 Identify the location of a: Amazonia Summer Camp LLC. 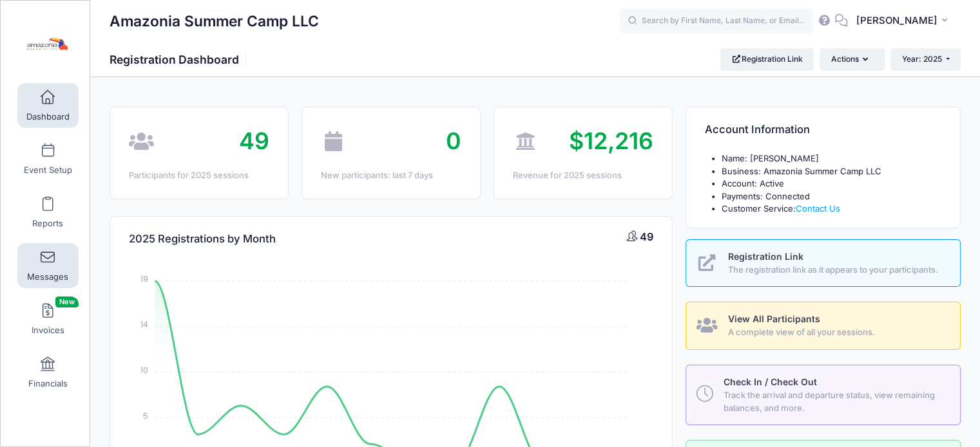
(46, 44).